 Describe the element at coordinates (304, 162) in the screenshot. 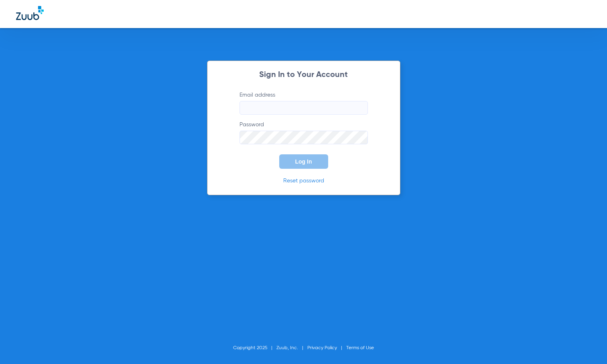

I see `button: Log In` at that location.